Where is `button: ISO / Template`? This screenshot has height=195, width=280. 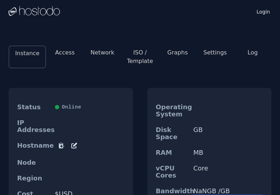 button: ISO / Template is located at coordinates (140, 57).